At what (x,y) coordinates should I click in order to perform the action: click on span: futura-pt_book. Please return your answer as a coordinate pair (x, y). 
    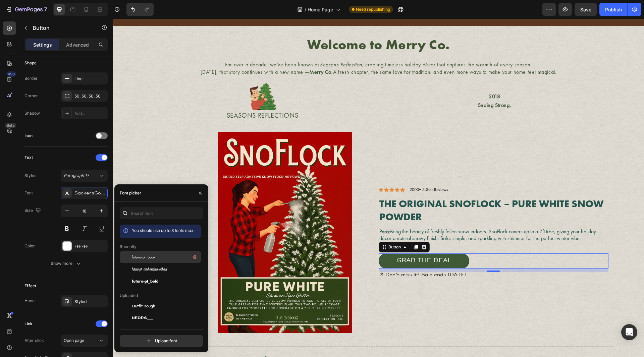
    Looking at the image, I should click on (143, 257).